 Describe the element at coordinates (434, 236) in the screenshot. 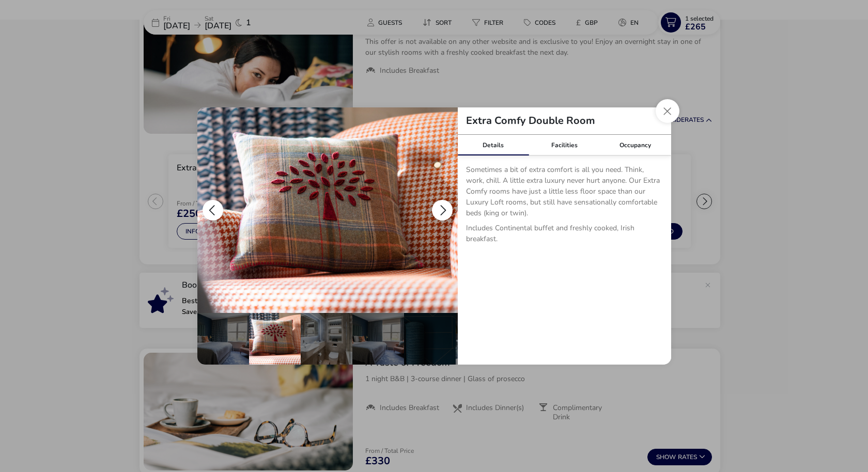

I see `div: details` at that location.